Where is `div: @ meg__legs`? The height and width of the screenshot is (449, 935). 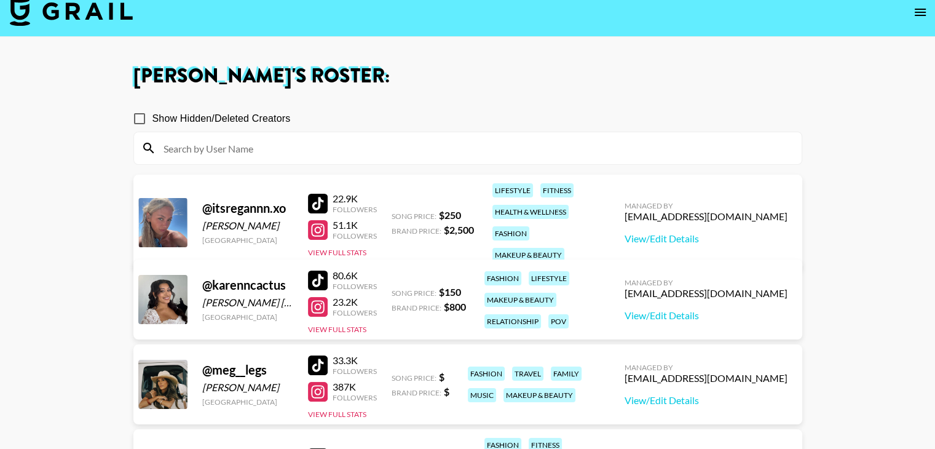 div: @ meg__legs is located at coordinates (248, 369).